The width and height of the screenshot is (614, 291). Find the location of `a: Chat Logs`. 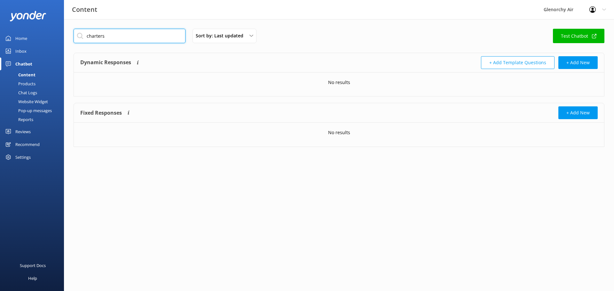

a: Chat Logs is located at coordinates (34, 93).